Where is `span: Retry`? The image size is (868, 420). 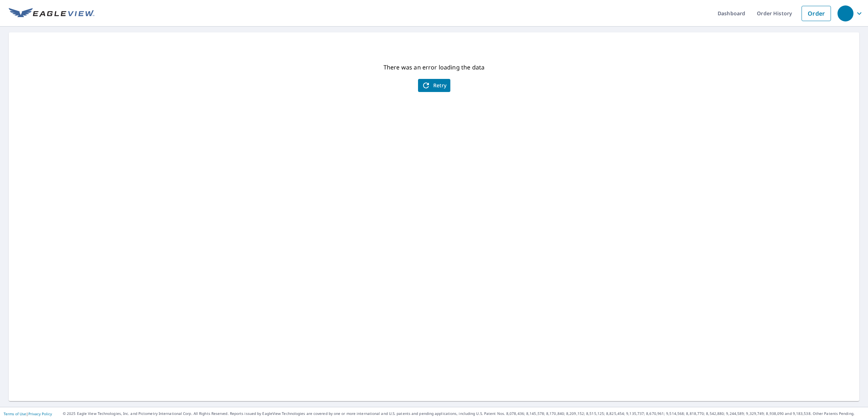
span: Retry is located at coordinates (434, 86).